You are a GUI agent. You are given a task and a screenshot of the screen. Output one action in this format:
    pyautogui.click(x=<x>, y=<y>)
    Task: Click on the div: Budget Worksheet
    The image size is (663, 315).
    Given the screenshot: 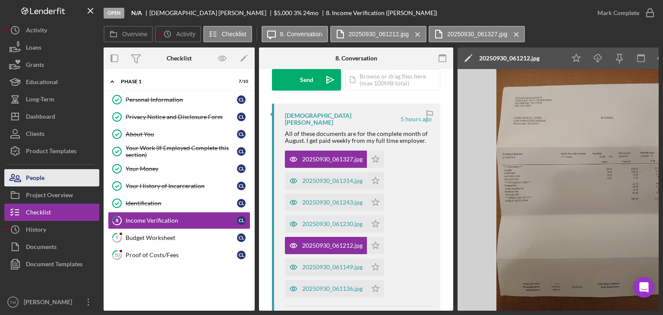 What is the action you would take?
    pyautogui.click(x=181, y=238)
    